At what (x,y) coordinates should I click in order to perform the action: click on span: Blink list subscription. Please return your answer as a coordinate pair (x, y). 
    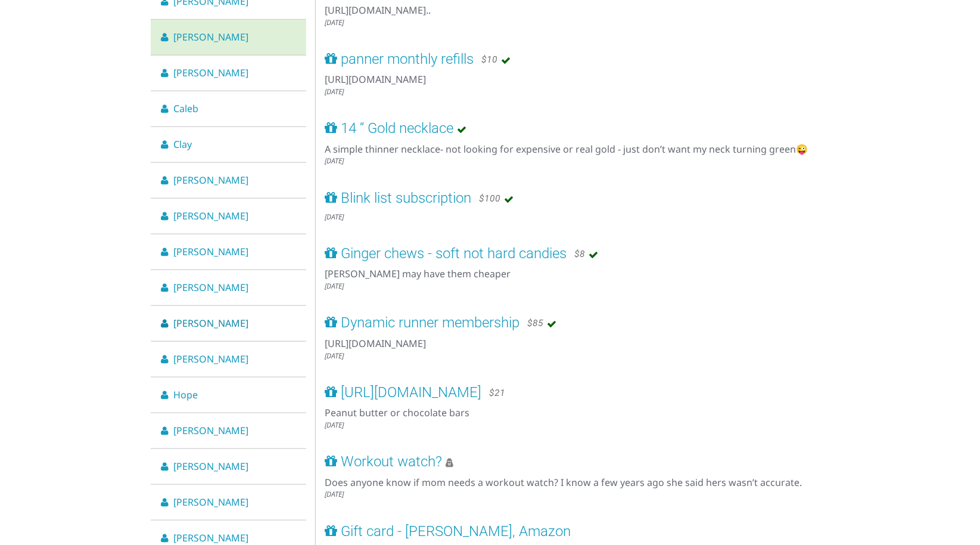
    Looking at the image, I should click on (405, 198).